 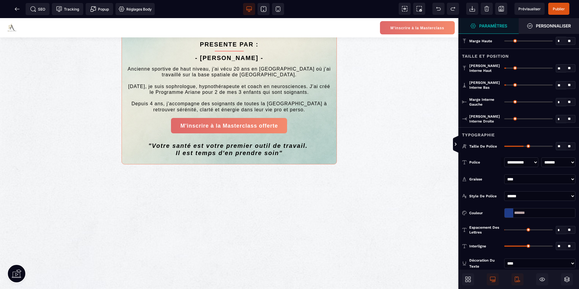 I want to click on h2: PRESENTE PAR :, so click(x=229, y=26).